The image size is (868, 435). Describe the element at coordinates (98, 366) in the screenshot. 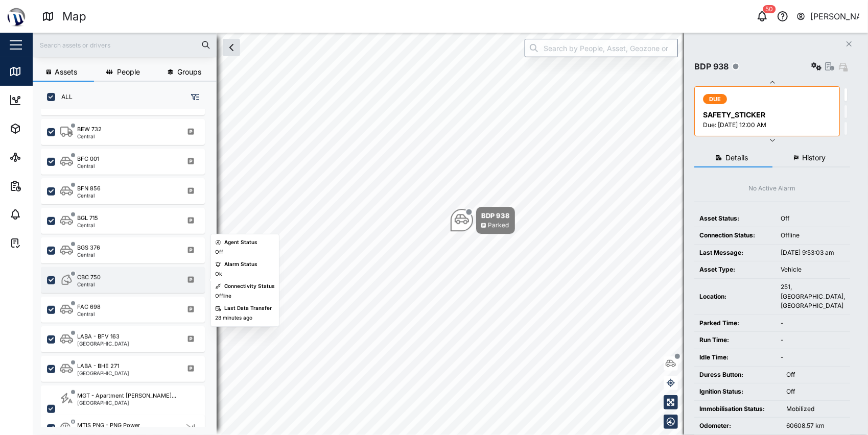

I see `div: LABA - BHE 271` at that location.